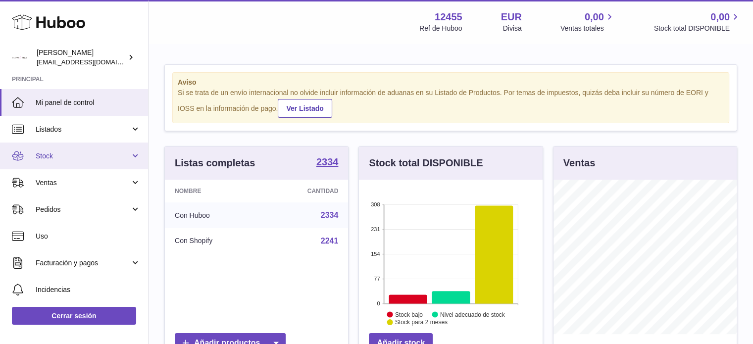  Describe the element at coordinates (441, 28) in the screenshot. I see `div: Ref de Huboo` at that location.